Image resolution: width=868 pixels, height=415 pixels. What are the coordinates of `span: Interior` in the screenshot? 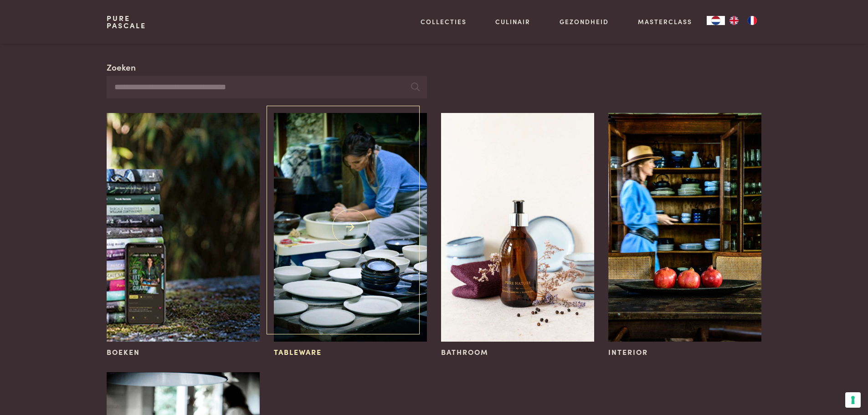 It's located at (627, 352).